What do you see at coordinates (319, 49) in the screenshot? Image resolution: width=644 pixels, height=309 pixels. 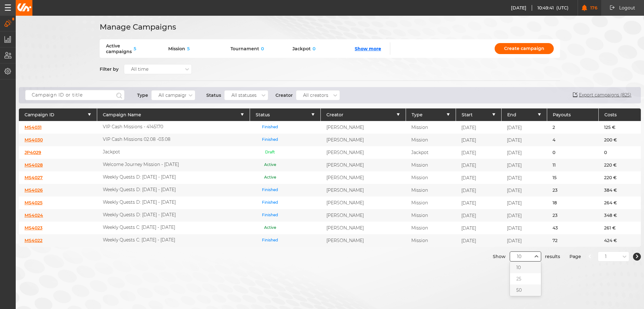 I see `div: Jackpot` at bounding box center [319, 49].